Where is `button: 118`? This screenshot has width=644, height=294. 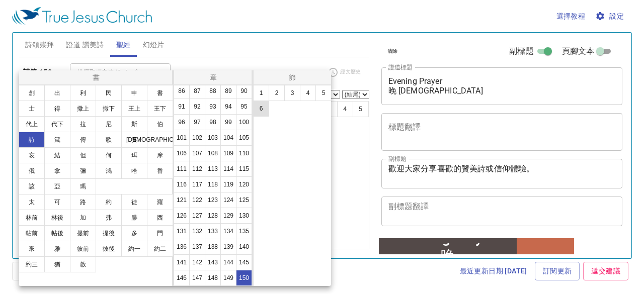
button: 118 is located at coordinates (213, 185).